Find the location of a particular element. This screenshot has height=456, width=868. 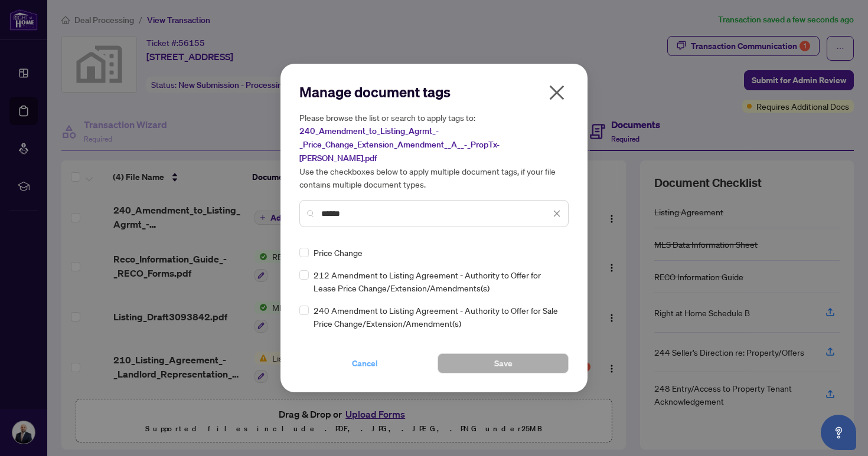

button: Save is located at coordinates (503, 363).